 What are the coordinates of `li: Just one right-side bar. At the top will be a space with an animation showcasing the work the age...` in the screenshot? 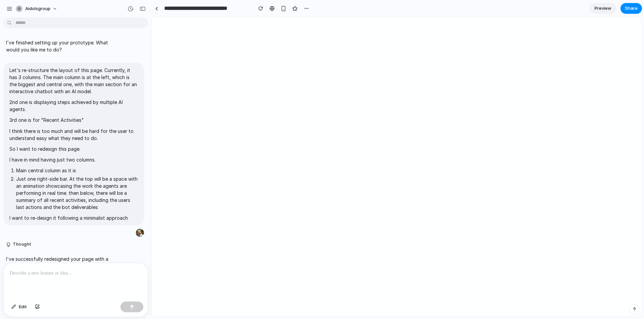 It's located at (77, 193).